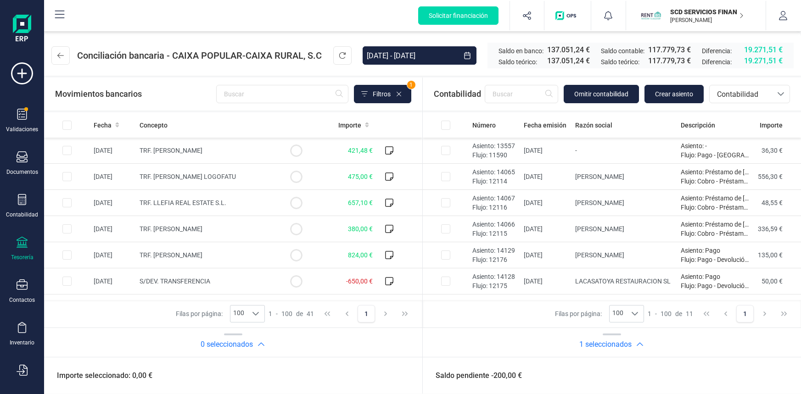  Describe the element at coordinates (227, 345) in the screenshot. I see `h2: 0 seleccionados` at that location.